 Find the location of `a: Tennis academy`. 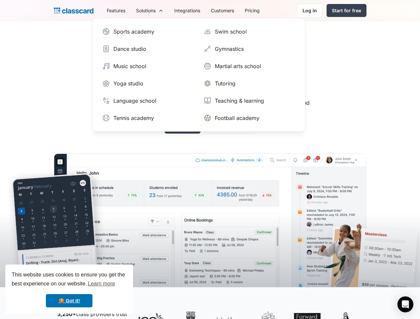

a: Tennis academy is located at coordinates (148, 118).